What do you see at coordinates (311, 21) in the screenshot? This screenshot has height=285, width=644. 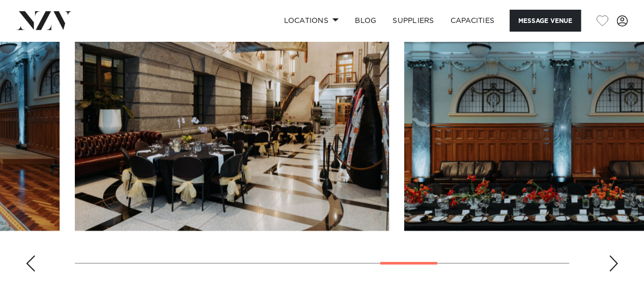 I see `a: Locations` at bounding box center [311, 21].